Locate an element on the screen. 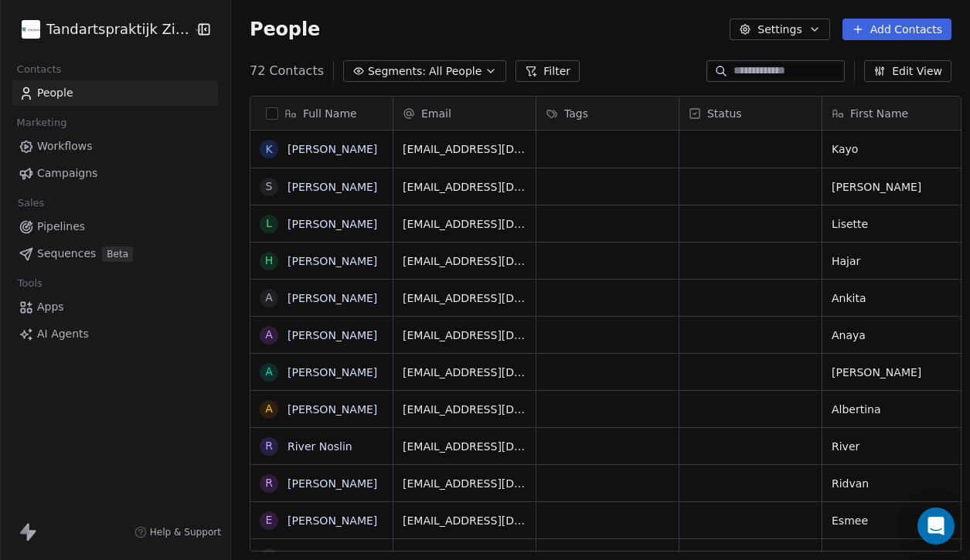 The width and height of the screenshot is (970, 560). span: Marketing is located at coordinates (42, 123).